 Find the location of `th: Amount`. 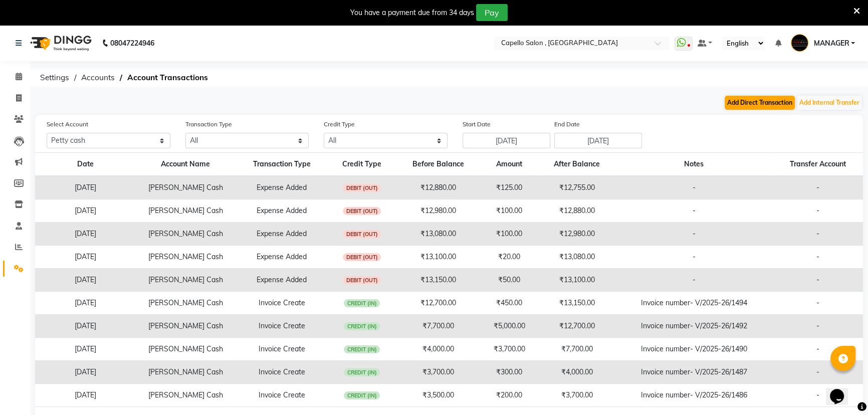

th: Amount is located at coordinates (510, 164).